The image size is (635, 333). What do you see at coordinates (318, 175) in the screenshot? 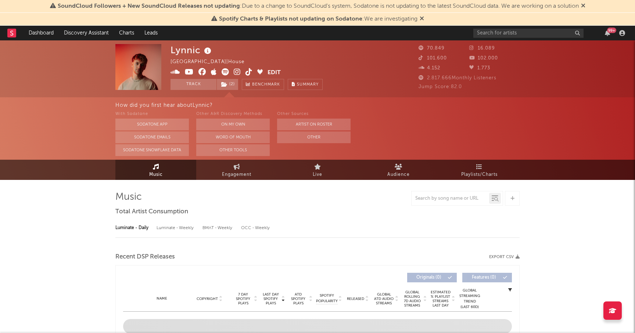
I see `span: Live` at bounding box center [318, 175].